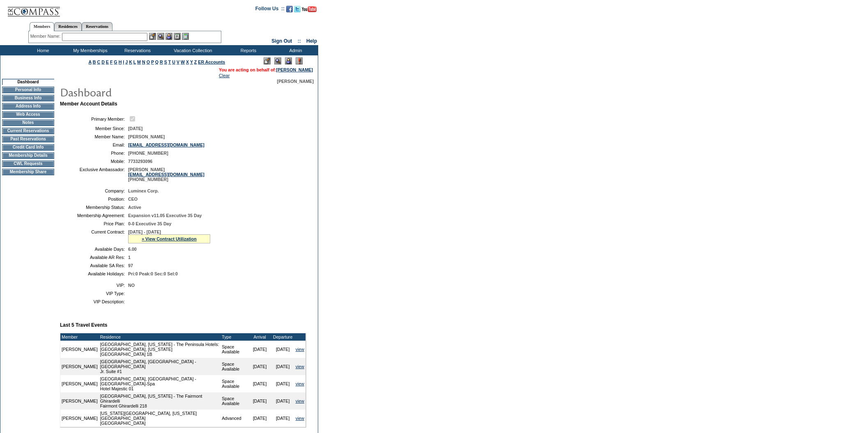  I want to click on img: Follow us on Twitter, so click(297, 9).